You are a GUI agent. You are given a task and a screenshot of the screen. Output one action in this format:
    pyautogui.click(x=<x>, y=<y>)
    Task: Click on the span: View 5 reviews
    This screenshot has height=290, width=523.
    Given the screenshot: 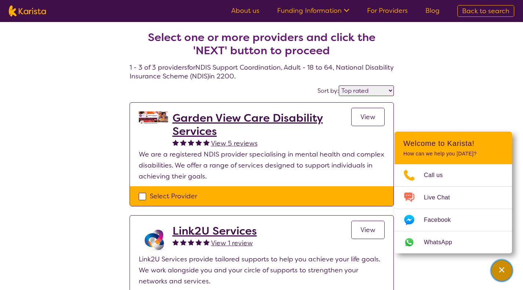 What is the action you would take?
    pyautogui.click(x=234, y=143)
    